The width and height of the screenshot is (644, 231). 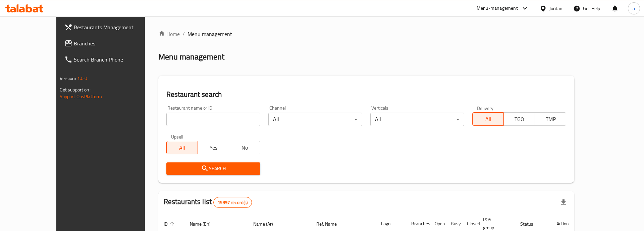 I want to click on span: Name (En), so click(x=205, y=224).